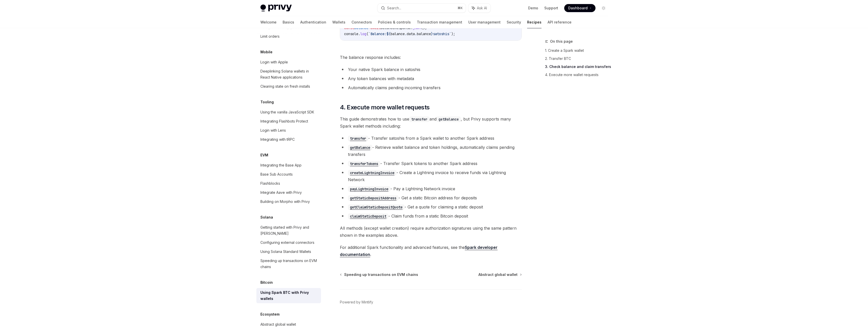 The image size is (868, 333). I want to click on div: Login with Lens, so click(273, 130).